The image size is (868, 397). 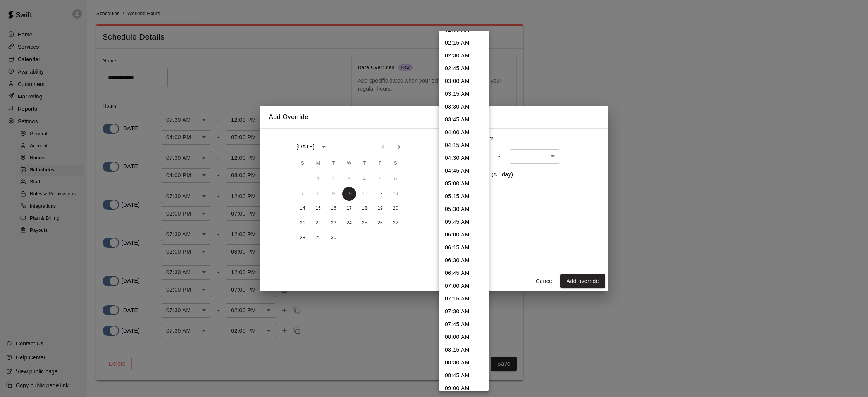 What do you see at coordinates (464, 157) in the screenshot?
I see `li: 04:30 AM` at bounding box center [464, 157].